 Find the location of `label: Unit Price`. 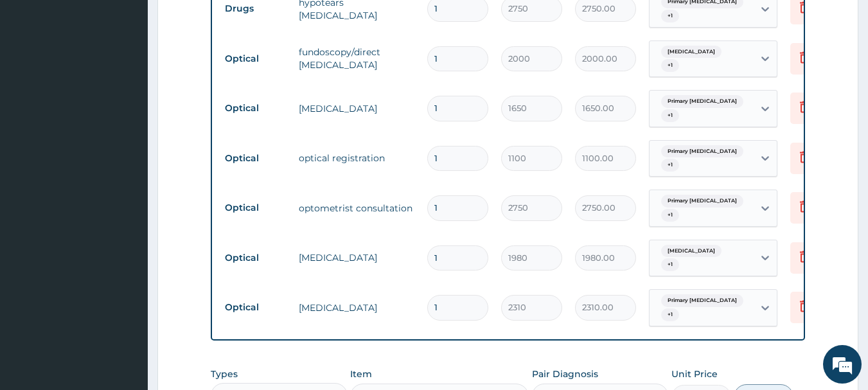

label: Unit Price is located at coordinates (694, 374).